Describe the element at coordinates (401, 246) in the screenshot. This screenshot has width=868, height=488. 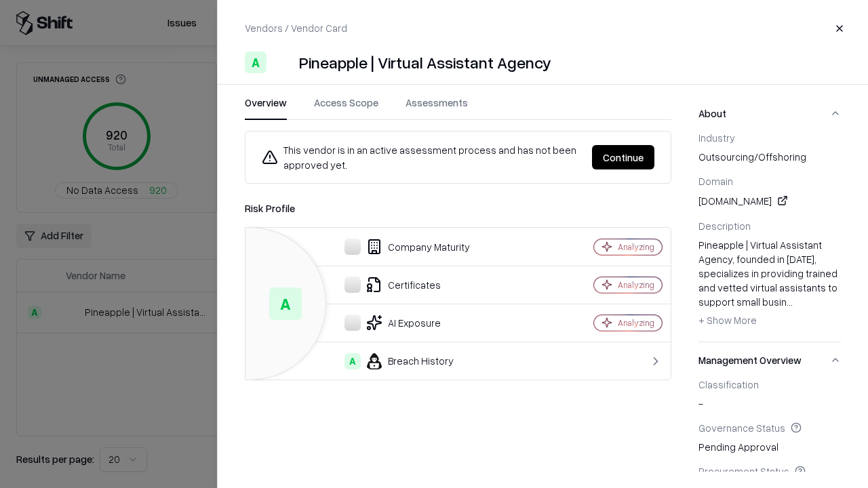
I see `div: Company Maturity` at that location.